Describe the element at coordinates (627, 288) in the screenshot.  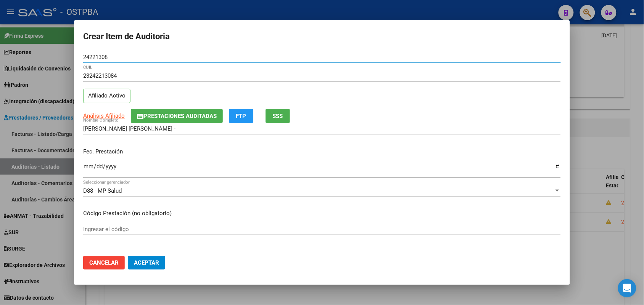
I see `div: Open Intercom Messenger` at that location.